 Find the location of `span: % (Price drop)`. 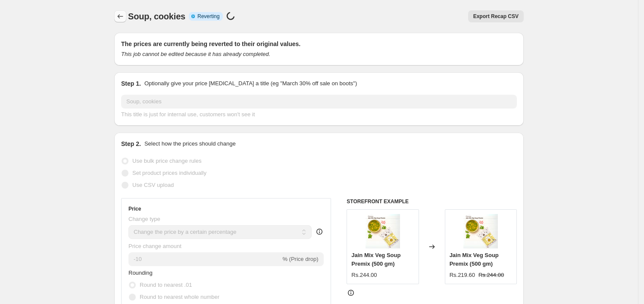

span: % (Price drop) is located at coordinates (300, 259).